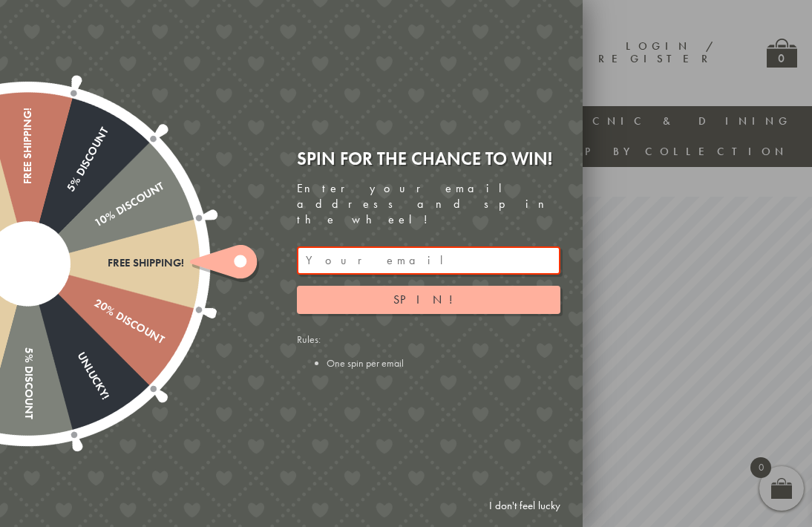 Image resolution: width=812 pixels, height=527 pixels. Describe the element at coordinates (66, 331) in the screenshot. I see `div: Unlucky!` at that location.